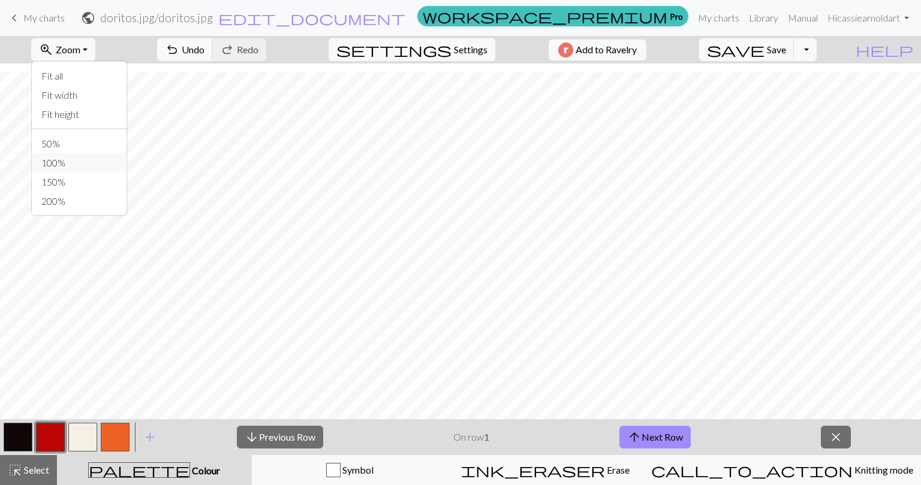 The width and height of the screenshot is (921, 485). Describe the element at coordinates (139, 471) in the screenshot. I see `span: palette` at that location.